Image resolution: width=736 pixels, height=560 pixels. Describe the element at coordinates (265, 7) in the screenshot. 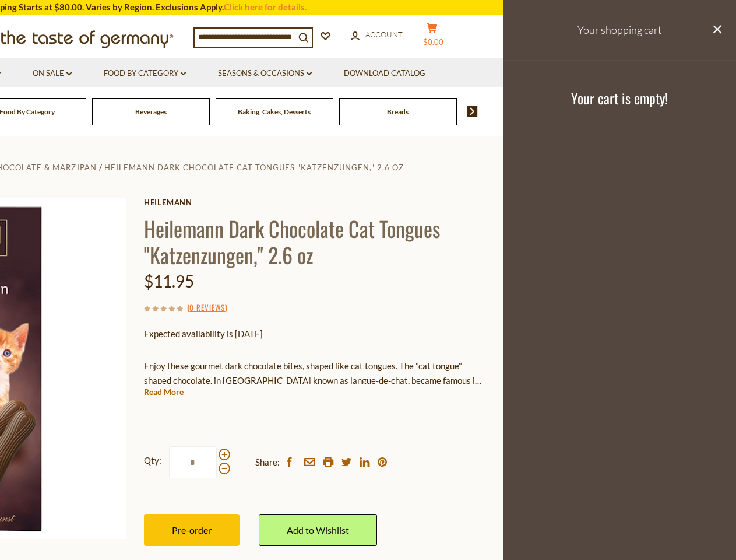

I see `a: Click here for details.` at that location.